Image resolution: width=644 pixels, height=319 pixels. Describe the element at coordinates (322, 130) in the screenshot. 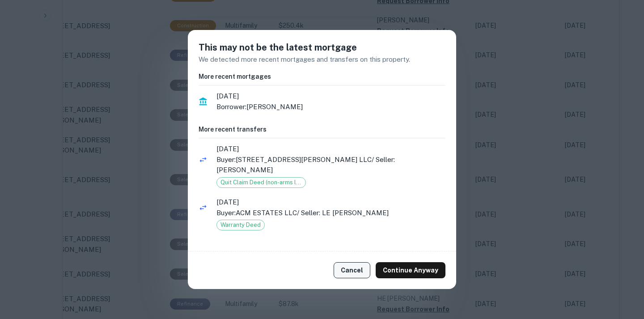

I see `h6: More recent transfers` at that location.